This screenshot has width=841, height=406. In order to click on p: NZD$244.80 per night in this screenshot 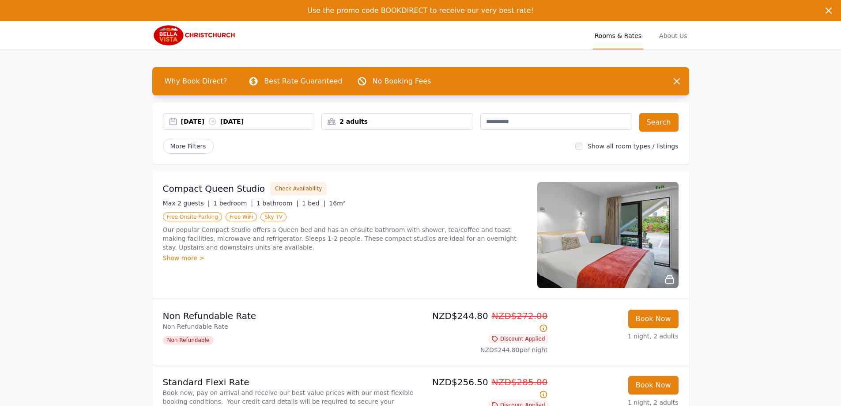, I will do `click(486, 350)`.